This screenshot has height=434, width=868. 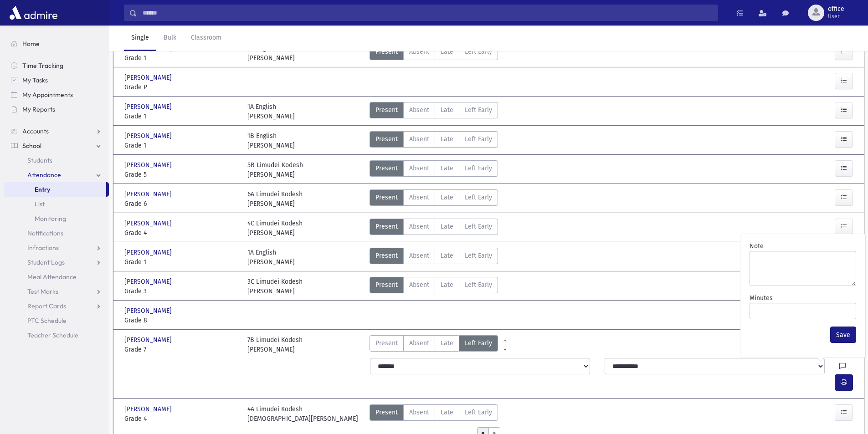 What do you see at coordinates (56, 146) in the screenshot?
I see `a: School` at bounding box center [56, 146].